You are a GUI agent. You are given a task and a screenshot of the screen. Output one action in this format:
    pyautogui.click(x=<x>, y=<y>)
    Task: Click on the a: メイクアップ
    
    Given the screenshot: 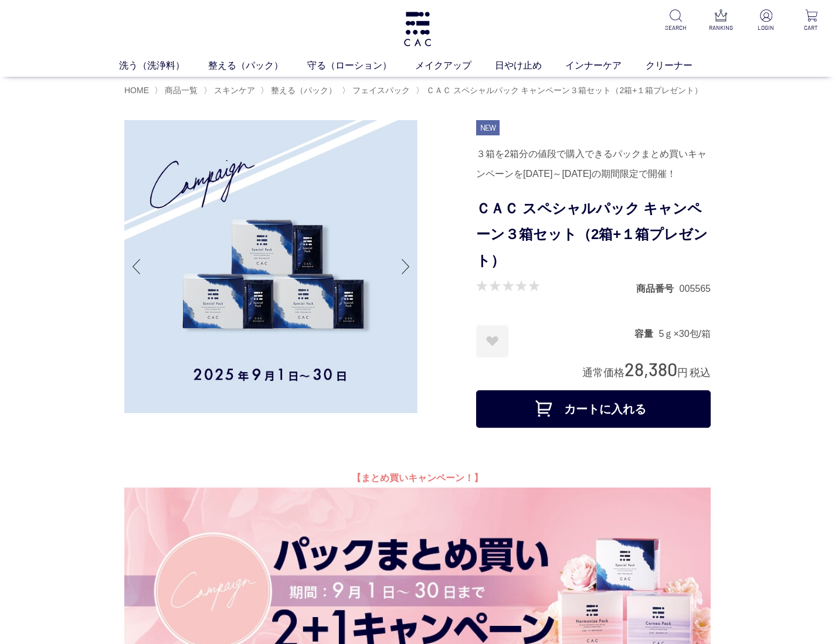 What is the action you would take?
    pyautogui.click(x=455, y=65)
    